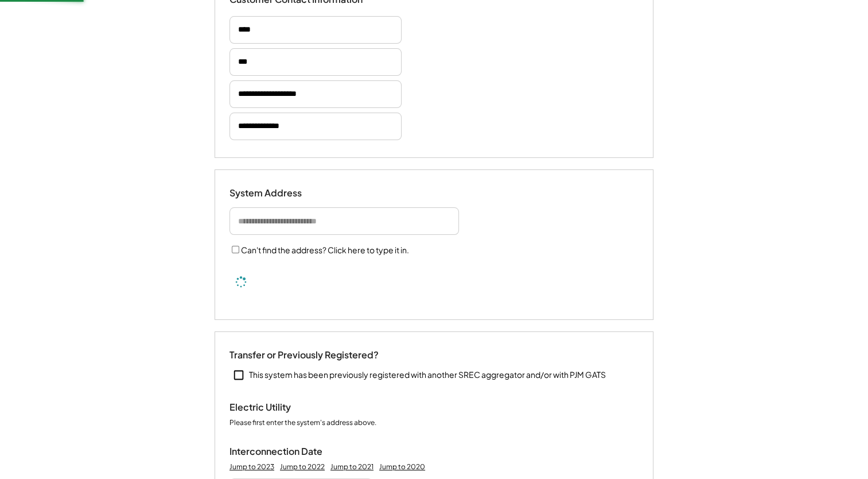 Image resolution: width=868 pixels, height=479 pixels. I want to click on div: Please first enter the system's address above., so click(303, 423).